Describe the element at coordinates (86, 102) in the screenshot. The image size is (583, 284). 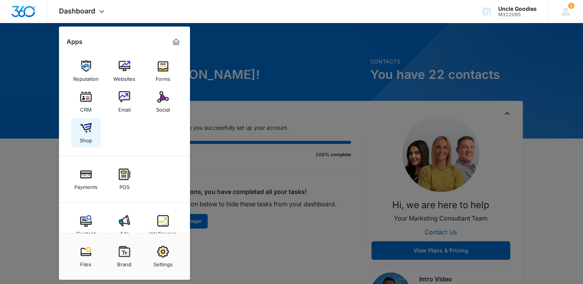
I see `a: CRM` at that location.